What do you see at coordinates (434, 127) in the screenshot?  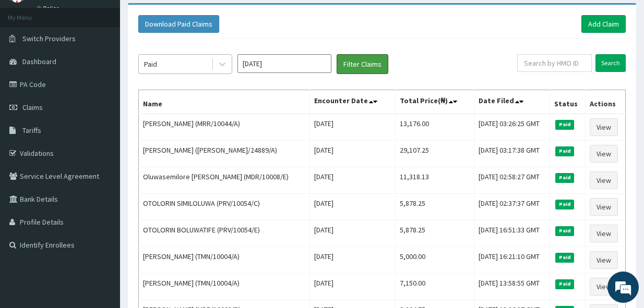 I see `td: 13,176.00` at bounding box center [434, 127].